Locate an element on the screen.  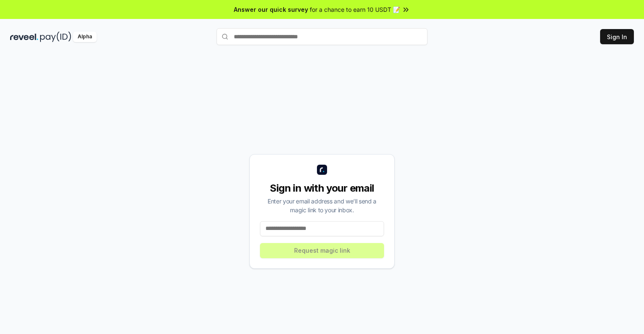
button: Sign In is located at coordinates (617, 36).